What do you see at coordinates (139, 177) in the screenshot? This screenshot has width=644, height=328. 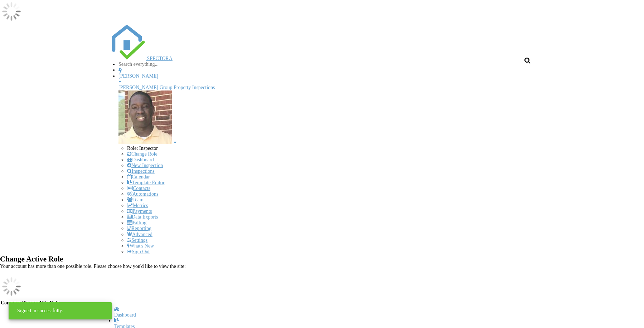 I see `a: Calendar` at bounding box center [139, 177].